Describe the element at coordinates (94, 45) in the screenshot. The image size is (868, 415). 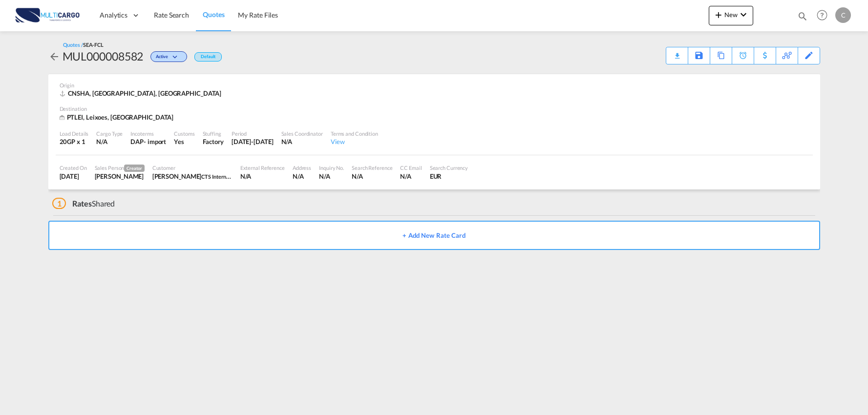
I see `span: SEA-FCL` at that location.